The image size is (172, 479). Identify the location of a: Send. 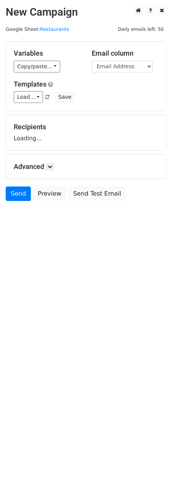
(18, 194).